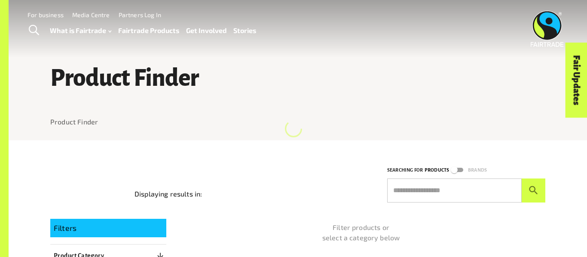  I want to click on p: Displaying results in:, so click(168, 194).